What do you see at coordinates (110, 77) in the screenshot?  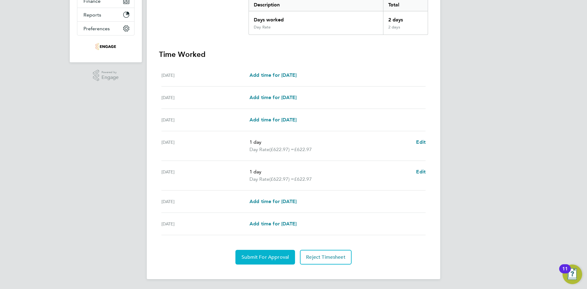 I see `span: Engage` at bounding box center [110, 77].